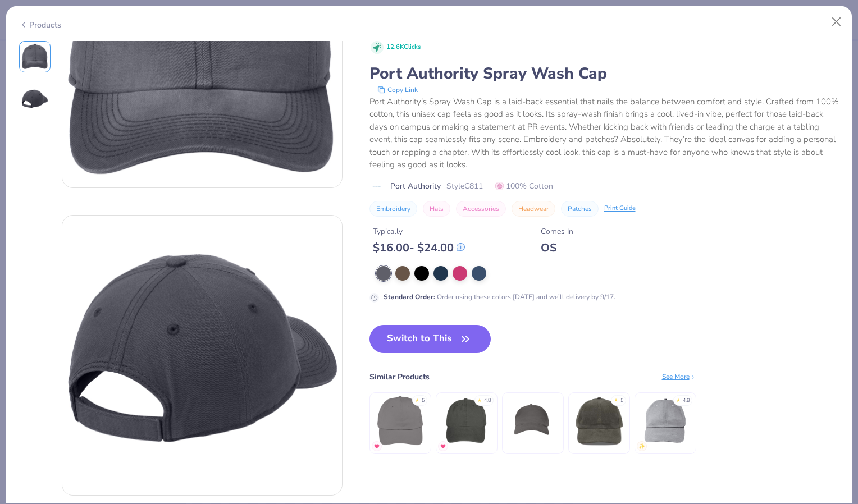 The image size is (858, 504). I want to click on div: Similar Products, so click(399, 377).